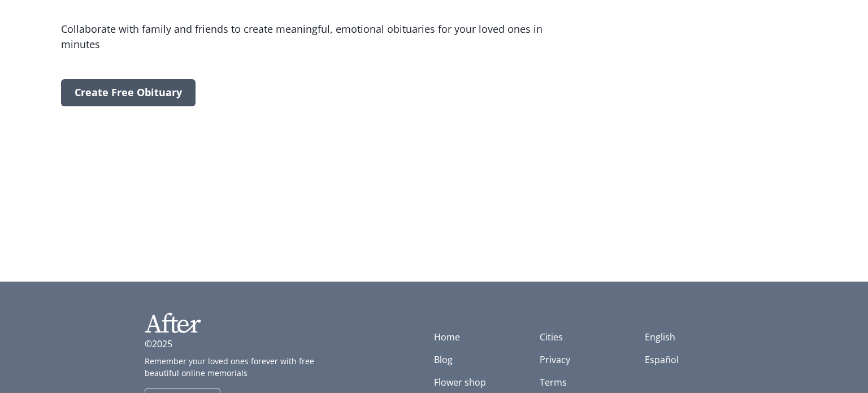 The image size is (868, 393). Describe the element at coordinates (555, 360) in the screenshot. I see `a: Privacy` at that location.